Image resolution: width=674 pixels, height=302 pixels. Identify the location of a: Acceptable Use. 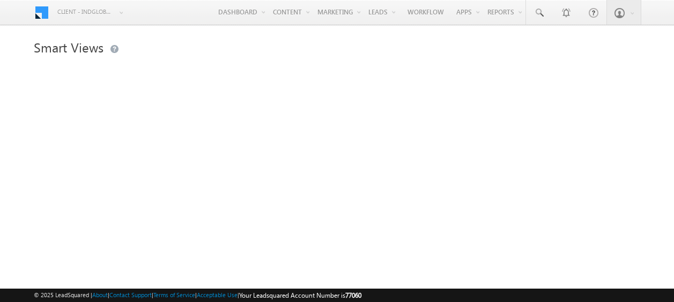
(217, 295).